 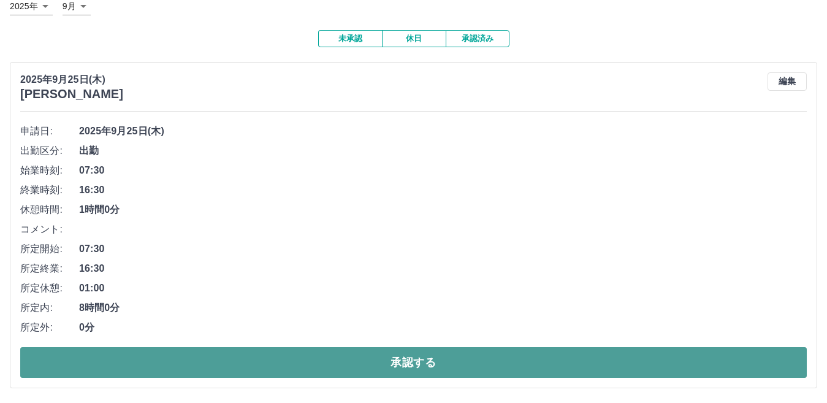 What do you see at coordinates (50, 249) in the screenshot?
I see `span: 所定開始:` at bounding box center [50, 249].